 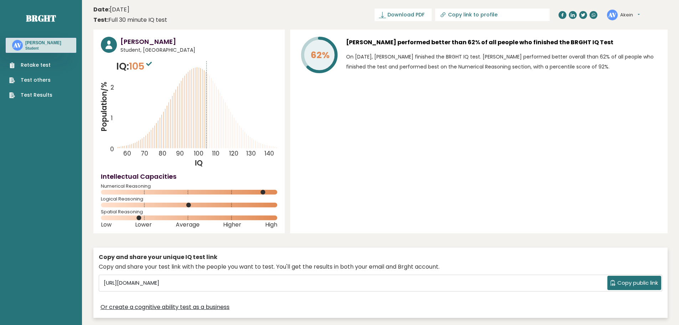 I want to click on tspan: 2, so click(x=112, y=88).